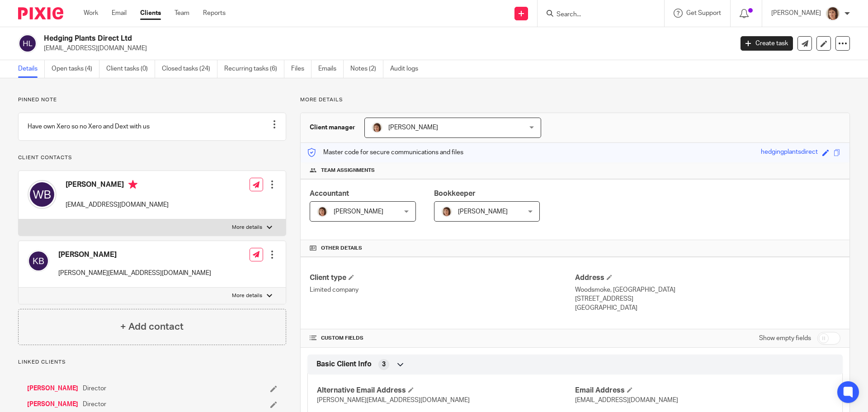 The image size is (868, 412). Describe the element at coordinates (596, 15) in the screenshot. I see `input: Search` at that location.